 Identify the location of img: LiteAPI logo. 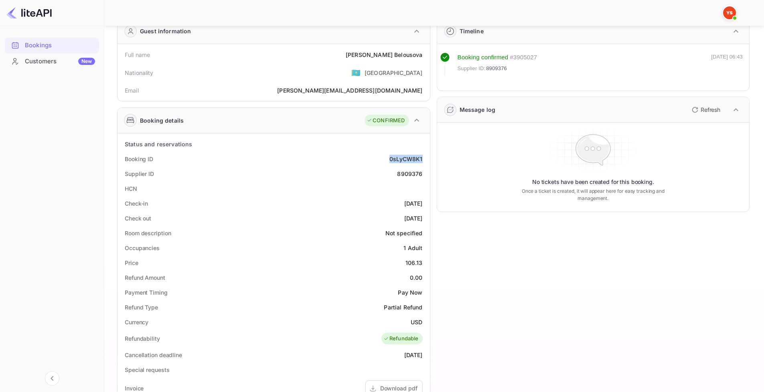
(29, 13).